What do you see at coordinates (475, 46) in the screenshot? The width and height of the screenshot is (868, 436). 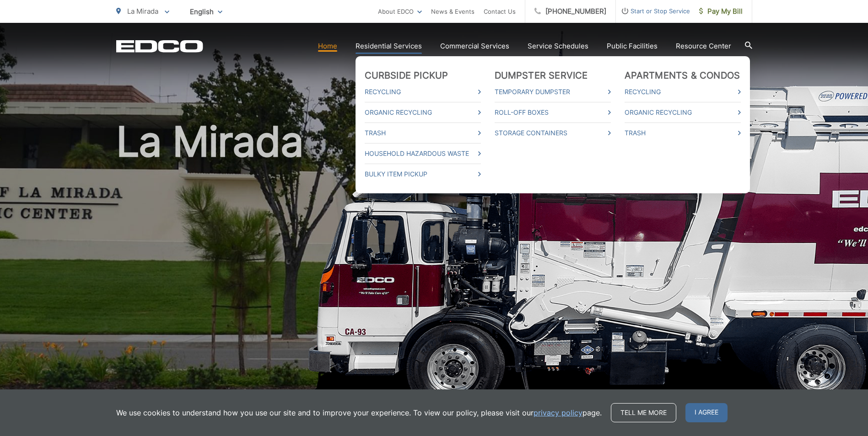 I see `a: Commercial Services` at bounding box center [475, 46].